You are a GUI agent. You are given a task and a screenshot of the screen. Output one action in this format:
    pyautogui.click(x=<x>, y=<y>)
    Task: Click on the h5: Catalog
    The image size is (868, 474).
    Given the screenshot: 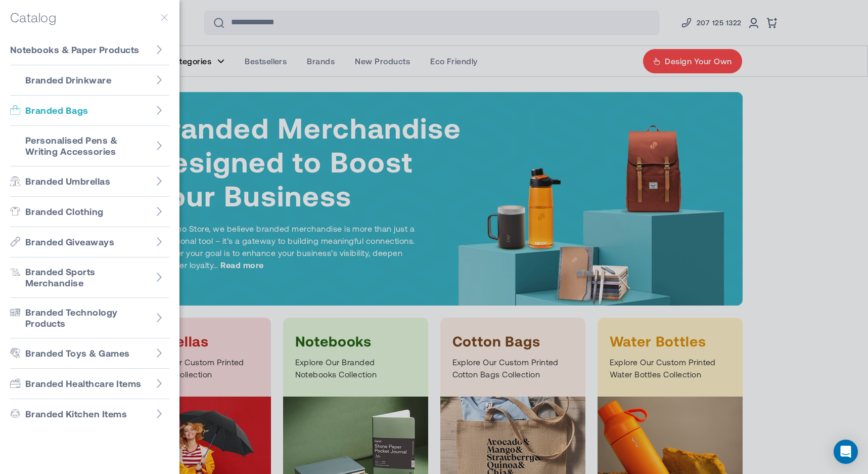 What is the action you would take?
    pyautogui.click(x=33, y=18)
    